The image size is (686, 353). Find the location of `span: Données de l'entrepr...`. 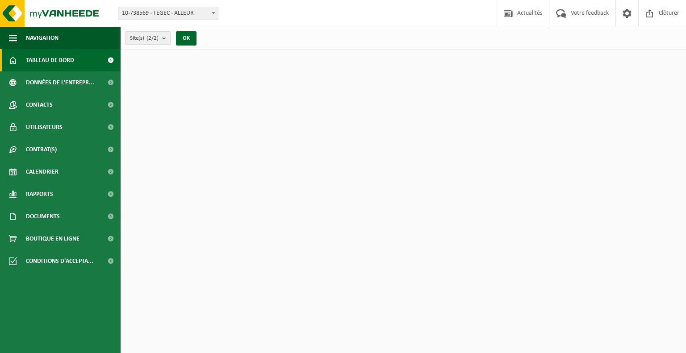

span: Données de l'entrepr... is located at coordinates (60, 83).